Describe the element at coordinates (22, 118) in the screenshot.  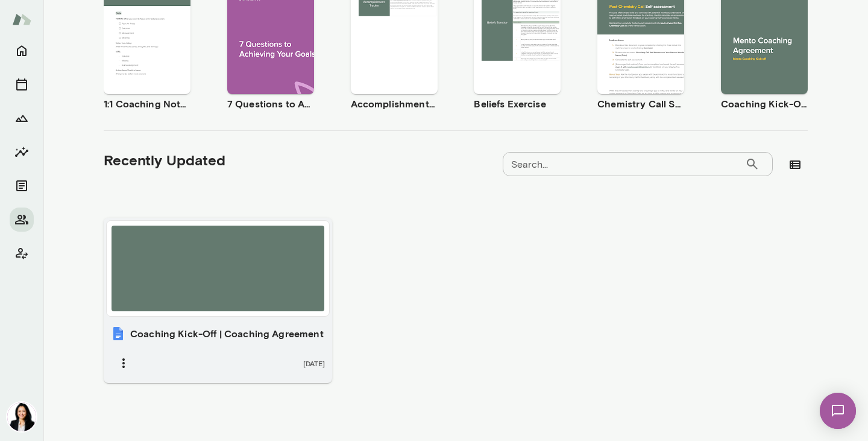
I see `button: Growth Plan` at that location.